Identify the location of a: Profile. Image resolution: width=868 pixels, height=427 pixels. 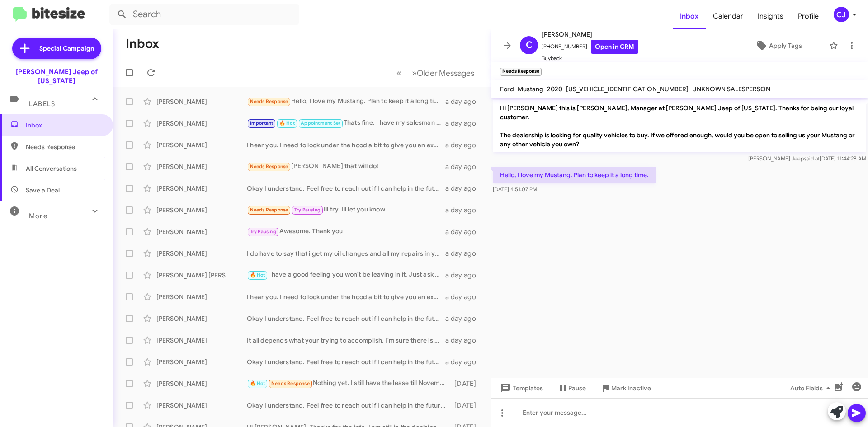
(808, 16).